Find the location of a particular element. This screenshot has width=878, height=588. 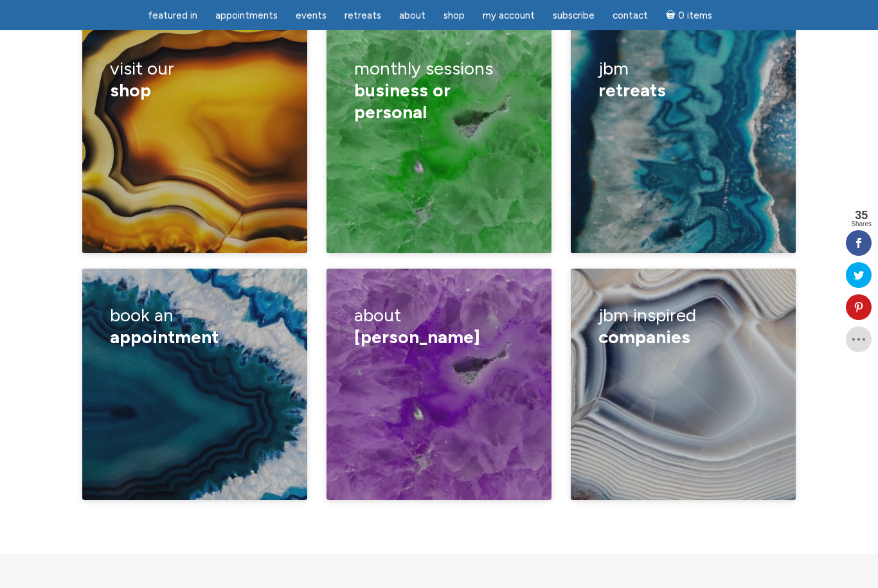

span: Events is located at coordinates (311, 16).